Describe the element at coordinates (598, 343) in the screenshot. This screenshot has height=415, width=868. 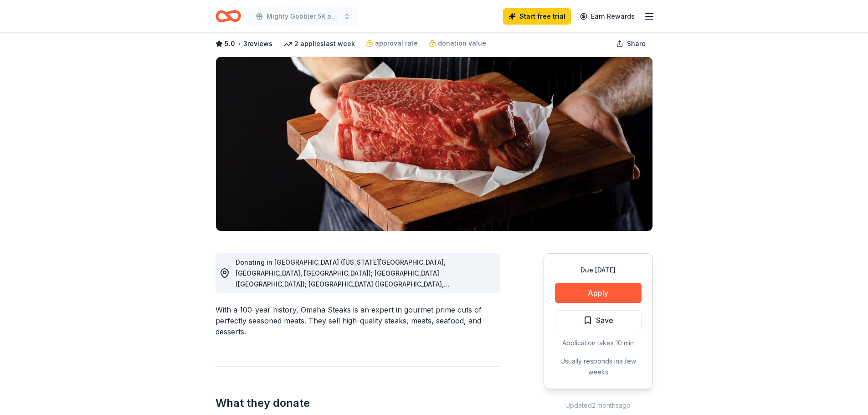
I see `div: Application takes 10 min` at that location.